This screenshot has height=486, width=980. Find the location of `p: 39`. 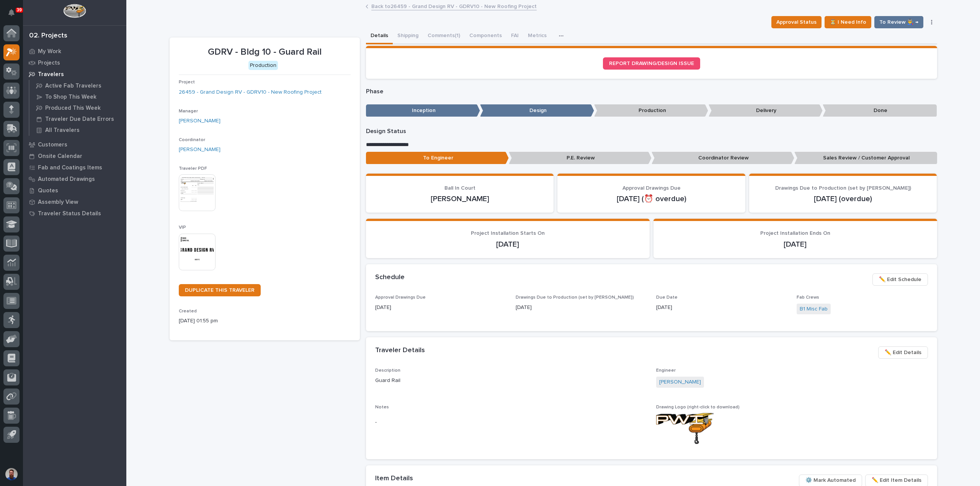

p: 39 is located at coordinates (19, 10).